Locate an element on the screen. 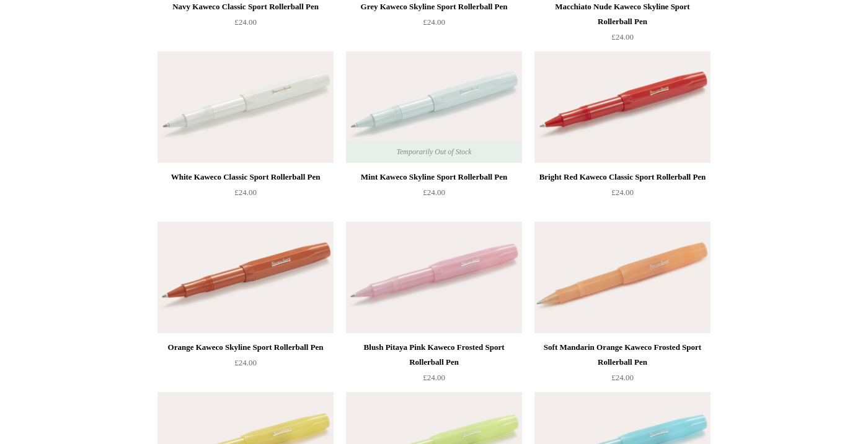  img: Blush Pitaya Pink Kaweco Frosted Sport Rollerball Pen is located at coordinates (434, 277).